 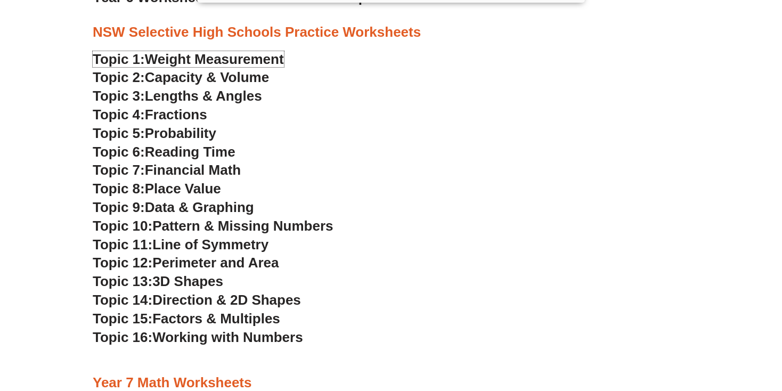 I want to click on a: Topic 6:Reading Time, so click(x=164, y=152).